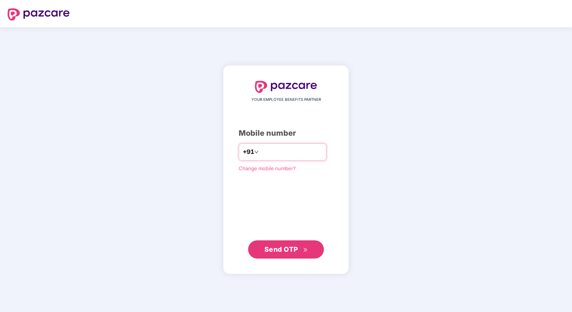 This screenshot has height=312, width=572. What do you see at coordinates (267, 168) in the screenshot?
I see `span: Change mobile number?` at bounding box center [267, 168].